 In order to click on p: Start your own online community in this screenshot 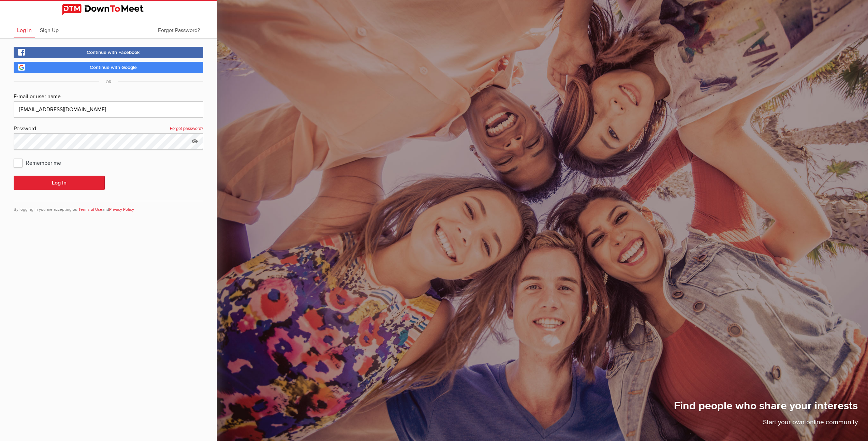, I will do `click(766, 424)`.